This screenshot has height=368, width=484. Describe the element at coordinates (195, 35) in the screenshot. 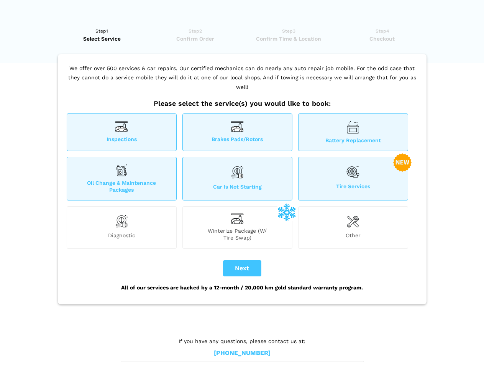

I see `a: Step2` at that location.